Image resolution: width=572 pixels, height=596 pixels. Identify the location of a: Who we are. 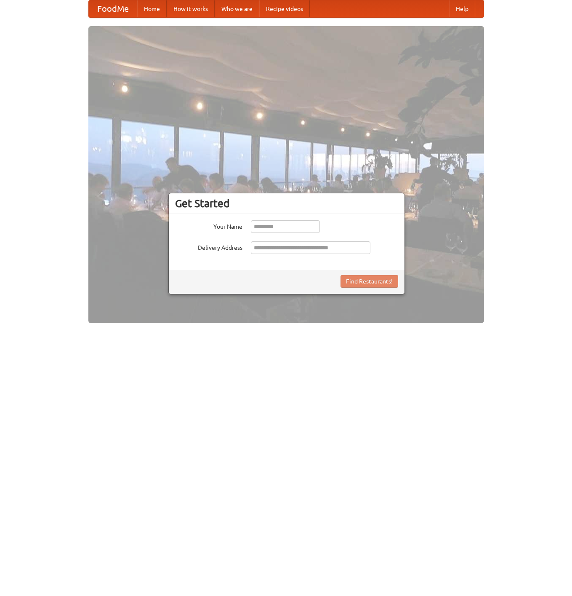
(237, 9).